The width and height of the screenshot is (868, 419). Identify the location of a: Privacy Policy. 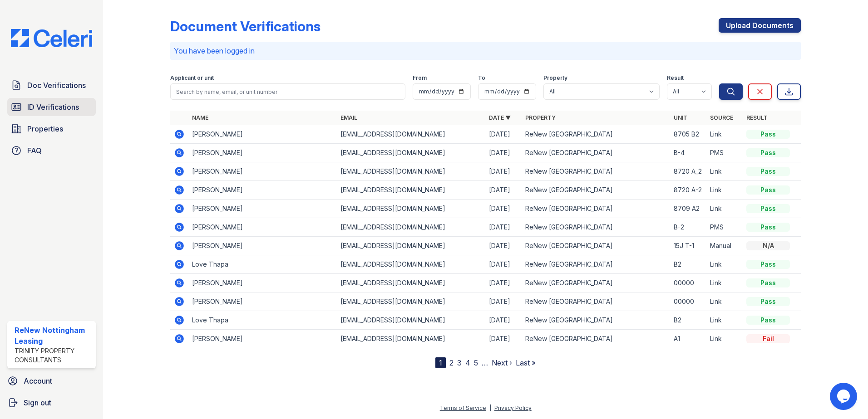
(513, 408).